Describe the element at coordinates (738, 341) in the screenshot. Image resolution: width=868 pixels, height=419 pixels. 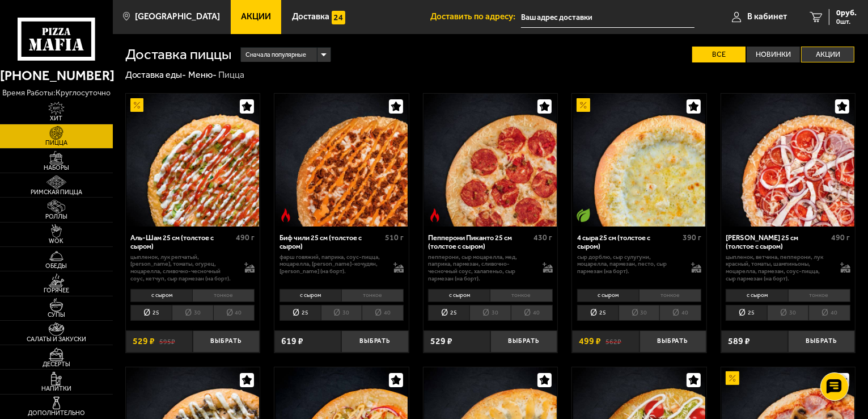
I see `span: 589 ₽` at that location.